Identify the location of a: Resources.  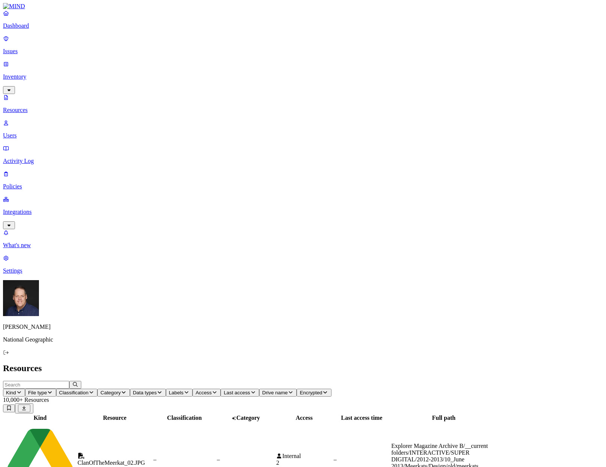
(303, 104).